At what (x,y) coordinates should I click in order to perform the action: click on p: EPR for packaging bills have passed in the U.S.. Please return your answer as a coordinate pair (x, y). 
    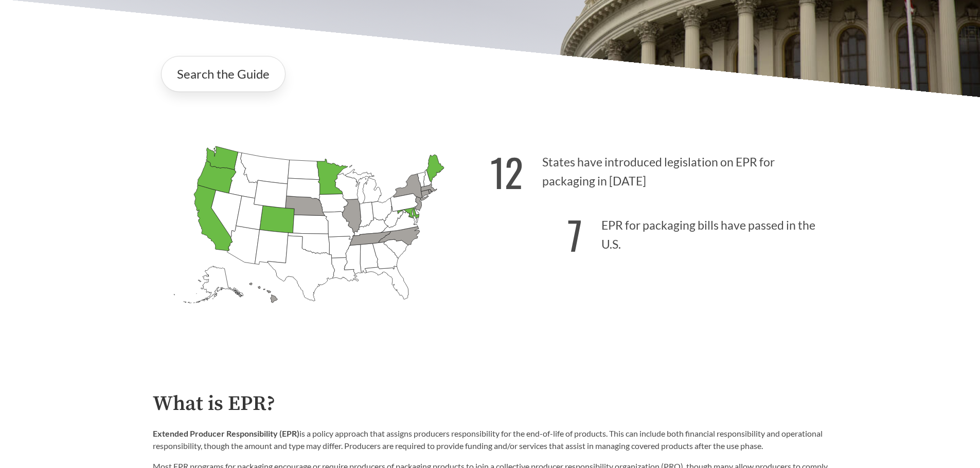
    Looking at the image, I should click on (659, 232).